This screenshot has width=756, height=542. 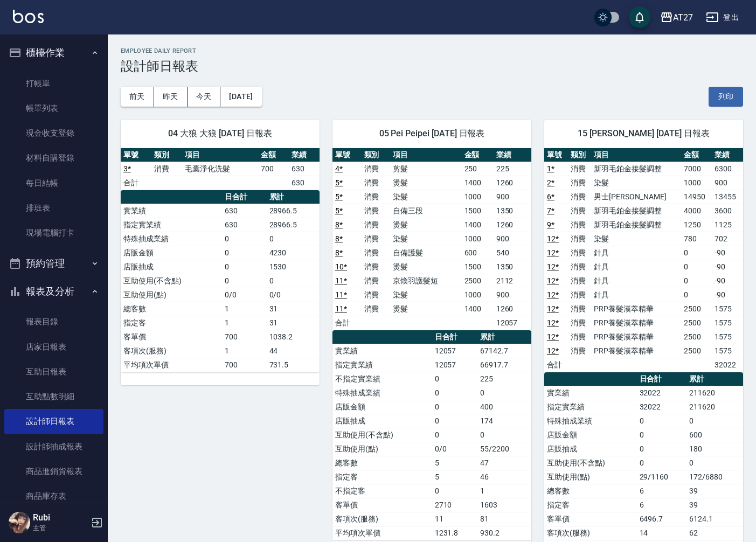 I want to click on td: 1500, so click(x=477, y=211).